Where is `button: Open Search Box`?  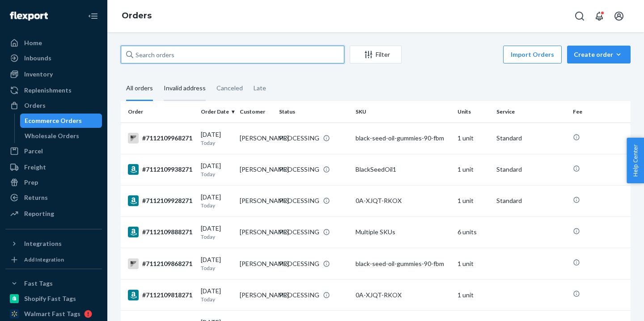 button: Open Search Box is located at coordinates (580, 16).